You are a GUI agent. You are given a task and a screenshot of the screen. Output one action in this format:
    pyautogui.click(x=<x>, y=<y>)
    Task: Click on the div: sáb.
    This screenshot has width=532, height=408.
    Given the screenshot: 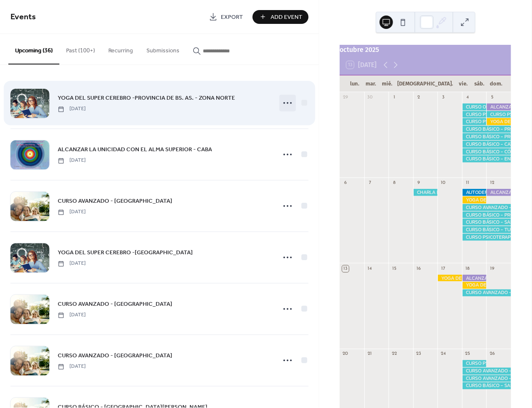 What is the action you would take?
    pyautogui.click(x=480, y=84)
    